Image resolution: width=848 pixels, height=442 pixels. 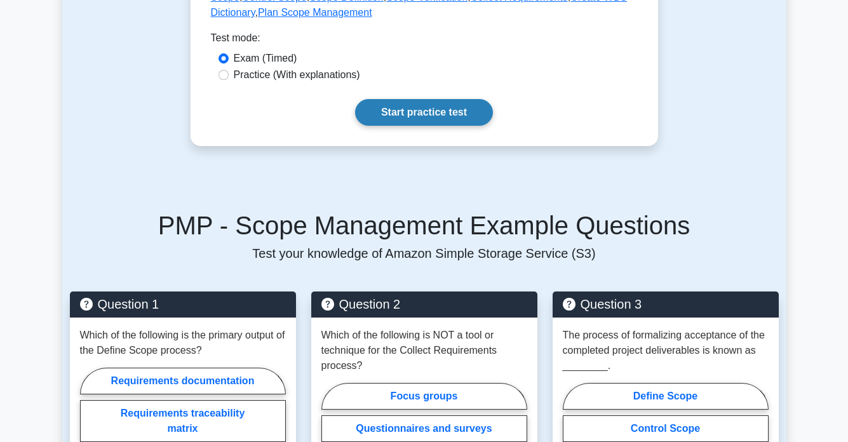 I want to click on h5: Question 2, so click(x=424, y=304).